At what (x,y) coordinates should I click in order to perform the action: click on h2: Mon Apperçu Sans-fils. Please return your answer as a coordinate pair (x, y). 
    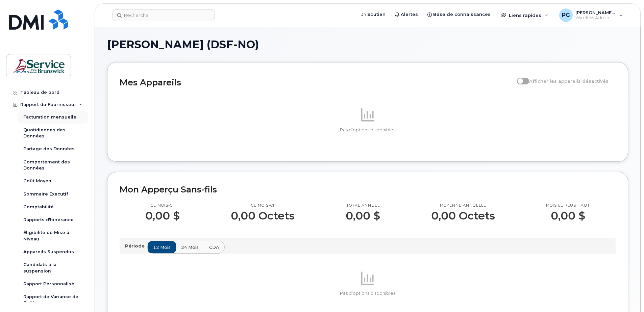
    Looking at the image, I should click on (368, 189).